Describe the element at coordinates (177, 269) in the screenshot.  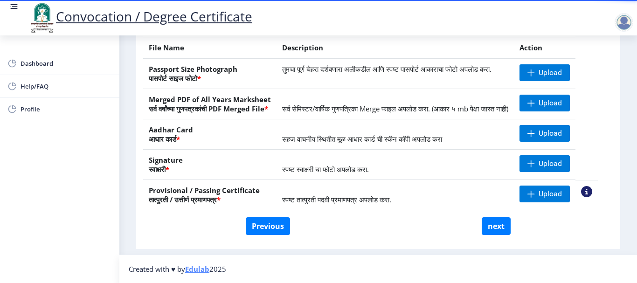
I see `span: Created with ♥ by 2025` at that location.